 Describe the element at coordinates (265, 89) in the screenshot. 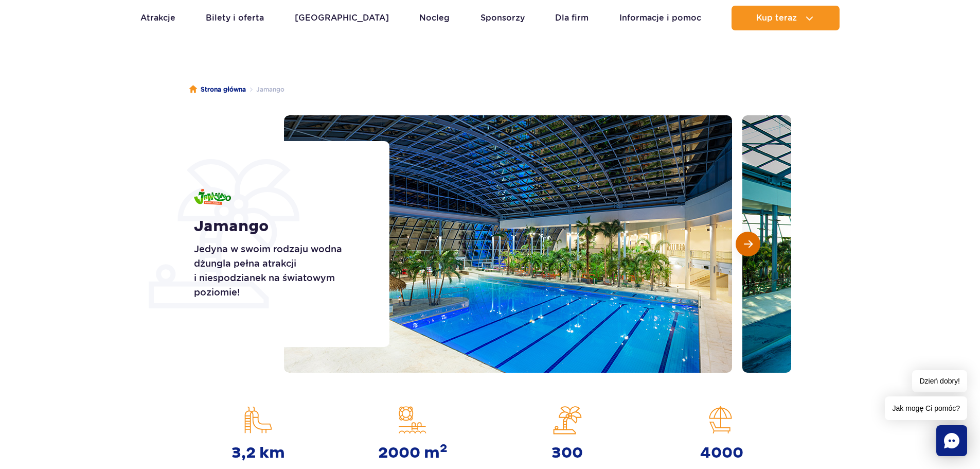

I see `li: Jamango` at that location.